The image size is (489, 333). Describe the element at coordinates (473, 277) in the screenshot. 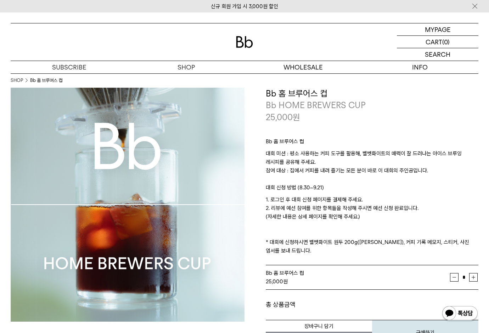

I see `button: 증가` at that location.